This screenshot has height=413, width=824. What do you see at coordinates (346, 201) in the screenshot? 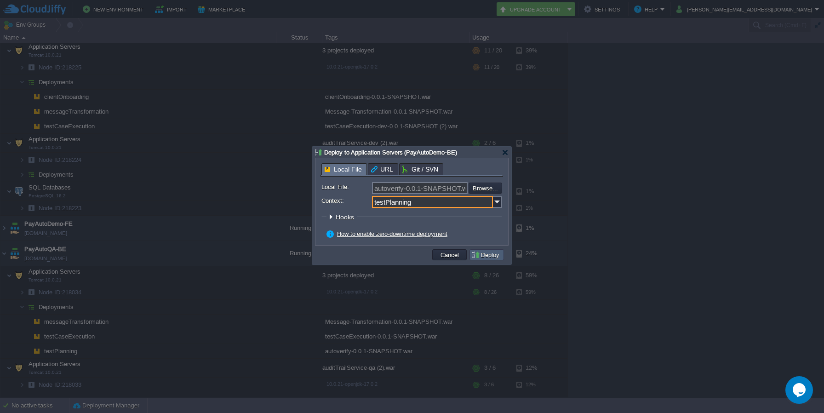
I see `label: Context:` at bounding box center [346, 201].